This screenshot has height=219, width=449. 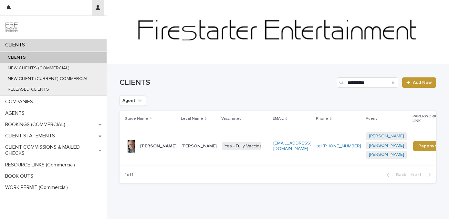 I want to click on h1: CLIENTS, so click(x=227, y=83).